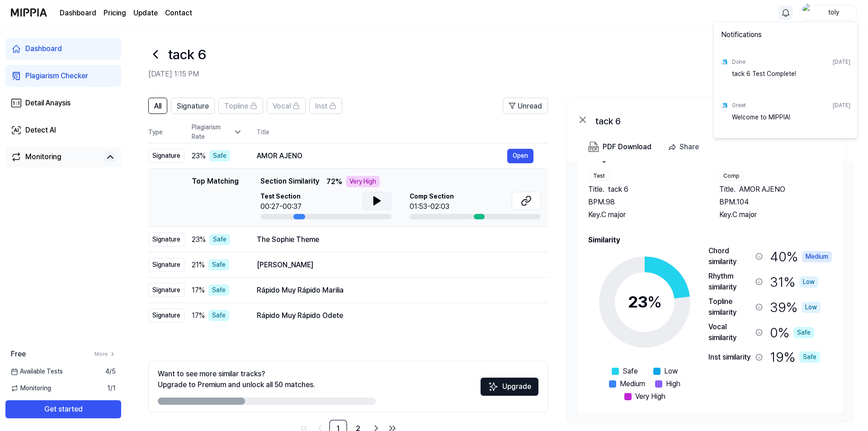 The height and width of the screenshot is (431, 868). What do you see at coordinates (790, 122) in the screenshot?
I see `div: Welcome to MIPPIA!` at bounding box center [790, 122].